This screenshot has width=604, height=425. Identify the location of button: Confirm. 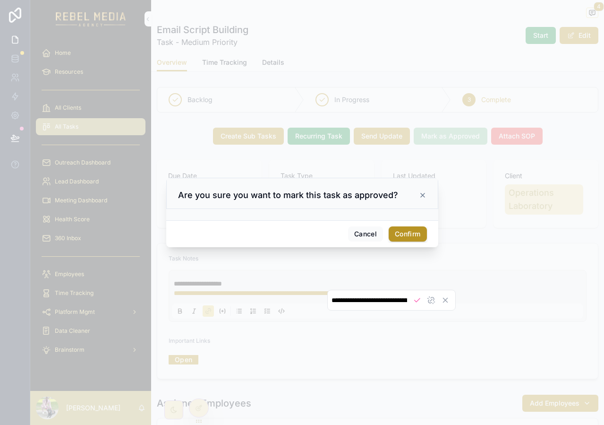
(408, 234).